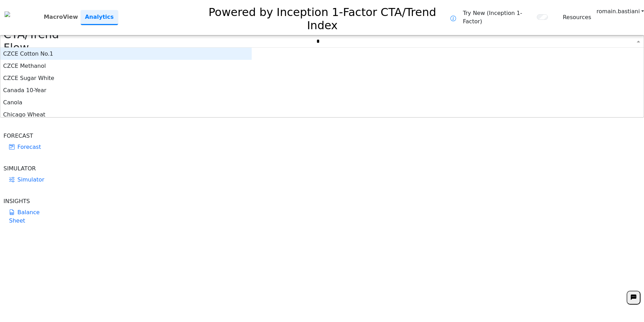 The image size is (644, 322). Describe the element at coordinates (126, 102) in the screenshot. I see `div: Canola` at that location.